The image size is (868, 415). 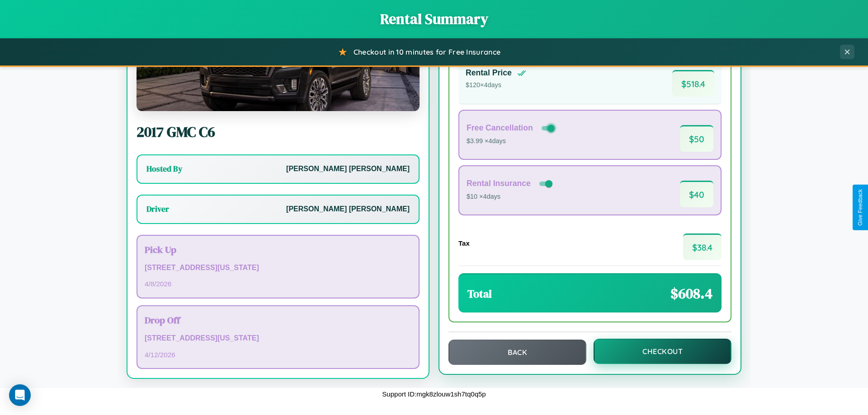 I want to click on h3: Driver, so click(x=158, y=209).